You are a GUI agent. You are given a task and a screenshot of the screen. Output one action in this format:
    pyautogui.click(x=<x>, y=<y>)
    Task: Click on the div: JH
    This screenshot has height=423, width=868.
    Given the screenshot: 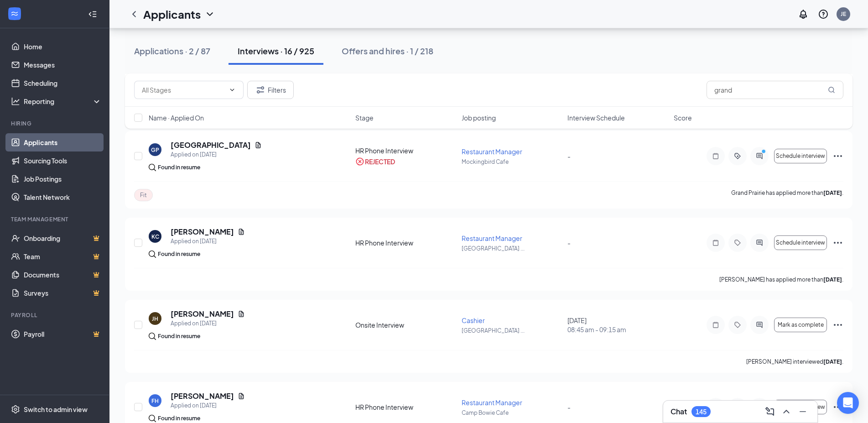 What is the action you would take?
    pyautogui.click(x=155, y=318)
    